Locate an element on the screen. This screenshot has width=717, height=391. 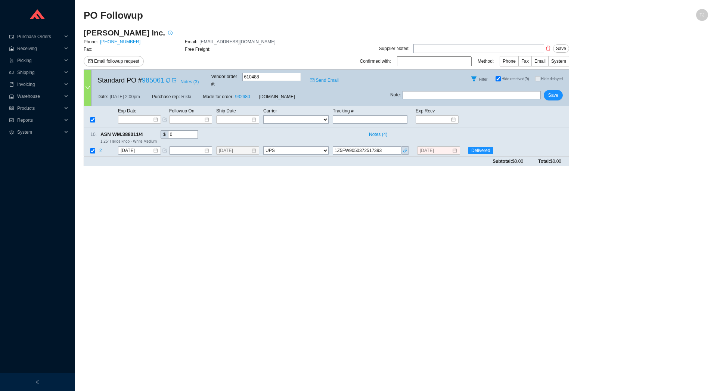
span: read is located at coordinates (12, 108).